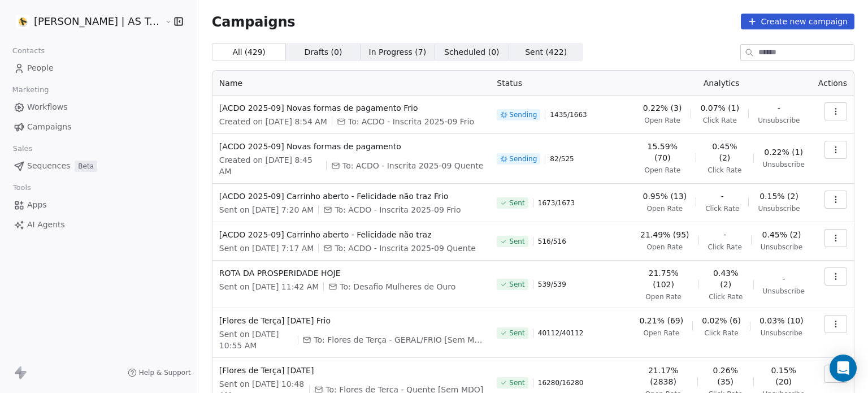  What do you see at coordinates (663, 376) in the screenshot?
I see `span: 21.17% (2838)` at bounding box center [663, 376].